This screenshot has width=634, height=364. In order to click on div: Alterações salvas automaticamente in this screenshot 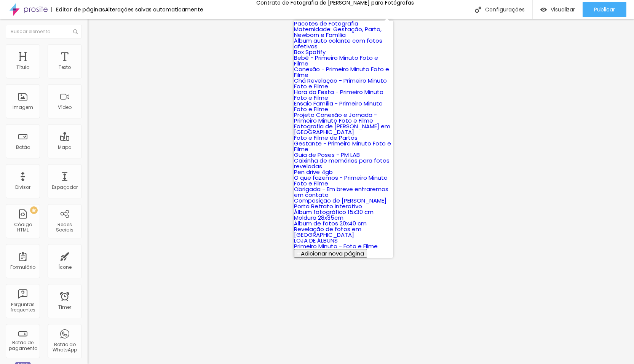, I will do `click(154, 9)`.